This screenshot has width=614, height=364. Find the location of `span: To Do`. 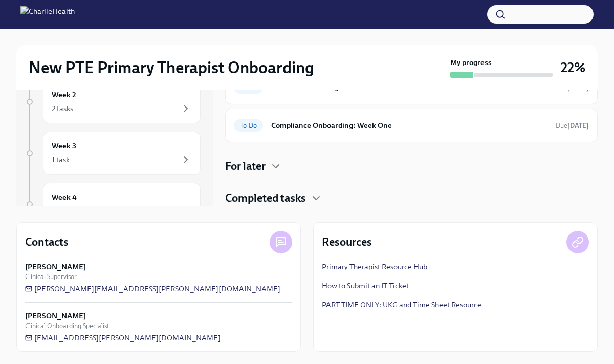

span: To Do is located at coordinates (248, 125).